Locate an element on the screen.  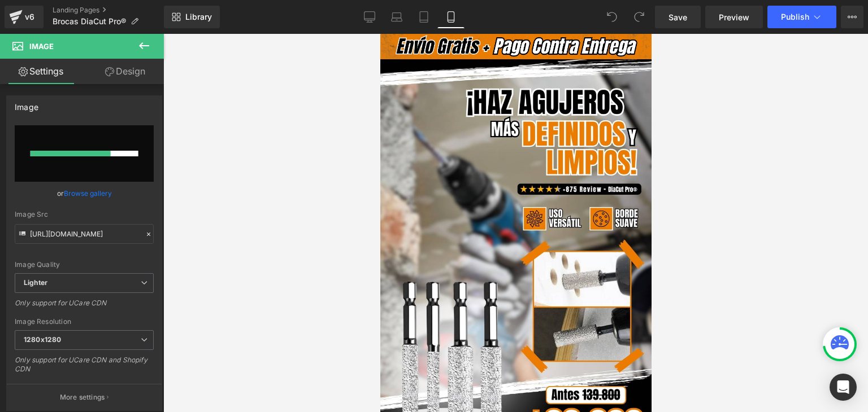
button: More is located at coordinates (852, 17).